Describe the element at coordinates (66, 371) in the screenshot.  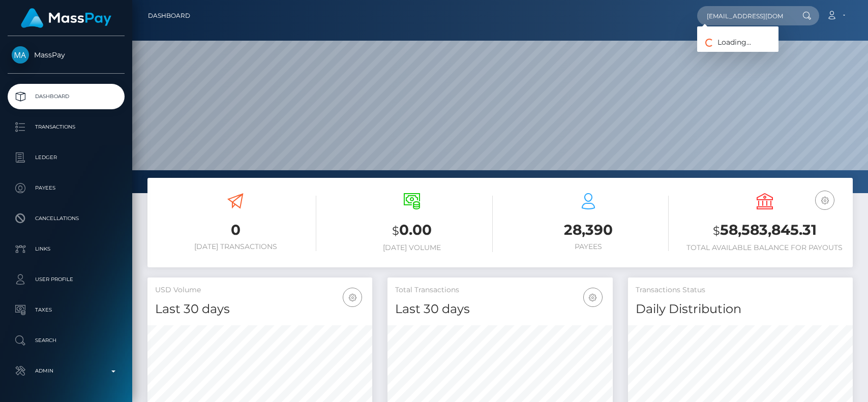
I see `p: Admin` at that location.